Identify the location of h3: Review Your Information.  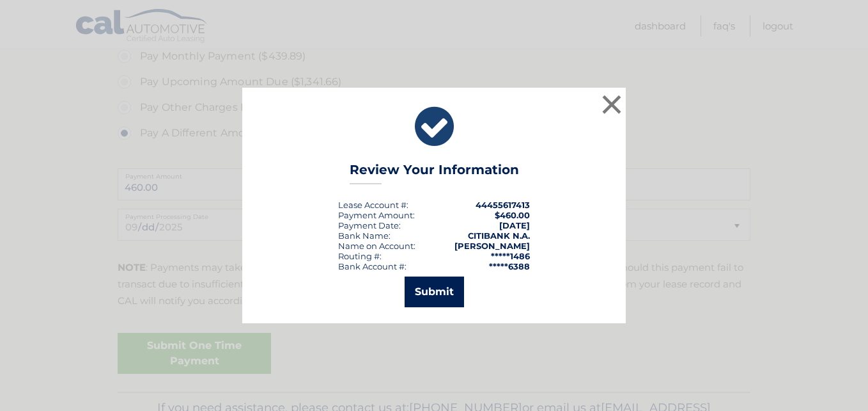
(434, 173).